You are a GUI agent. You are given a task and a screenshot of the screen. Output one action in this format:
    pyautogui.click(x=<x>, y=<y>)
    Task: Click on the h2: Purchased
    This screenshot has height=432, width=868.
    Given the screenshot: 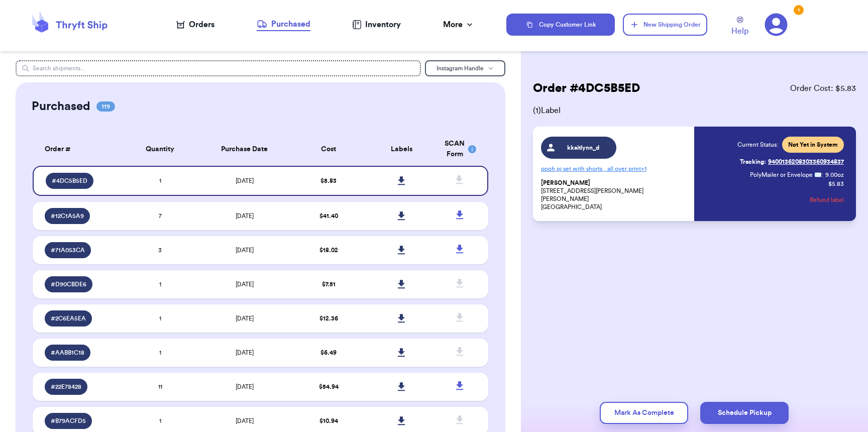 What is the action you would take?
    pyautogui.click(x=61, y=106)
    